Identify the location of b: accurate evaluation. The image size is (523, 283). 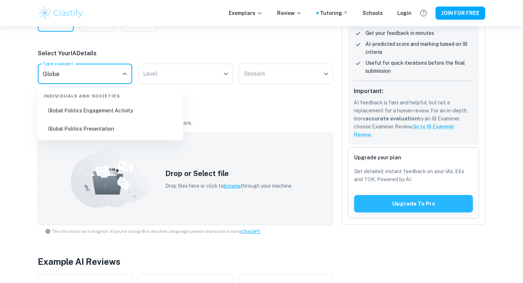
(392, 118).